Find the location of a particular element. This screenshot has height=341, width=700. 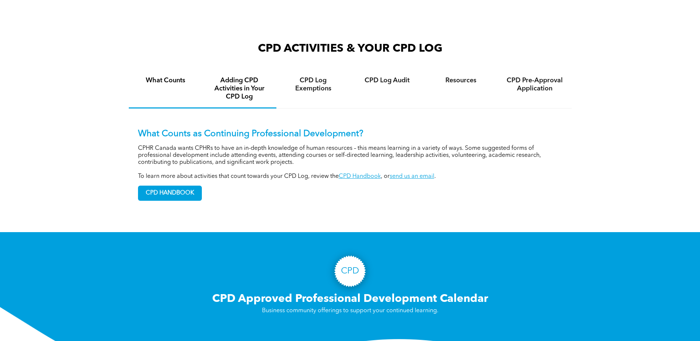

h4: Adding CPD Activities in Your CPD Log is located at coordinates (239, 89).